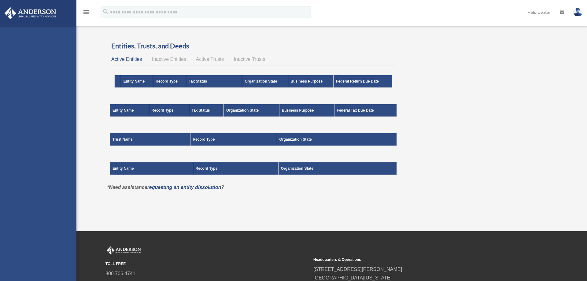  I want to click on img: User Pic, so click(578, 12).